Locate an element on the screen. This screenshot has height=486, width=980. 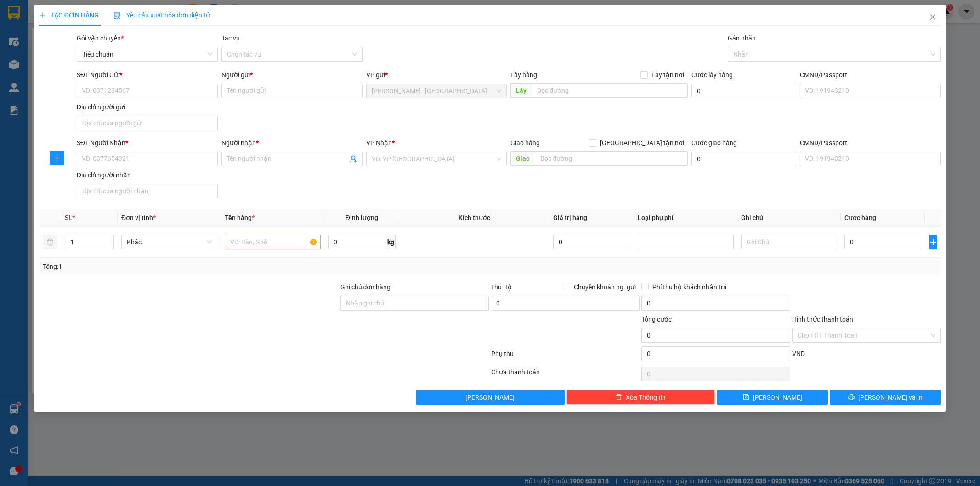
span: printer is located at coordinates (851, 397).